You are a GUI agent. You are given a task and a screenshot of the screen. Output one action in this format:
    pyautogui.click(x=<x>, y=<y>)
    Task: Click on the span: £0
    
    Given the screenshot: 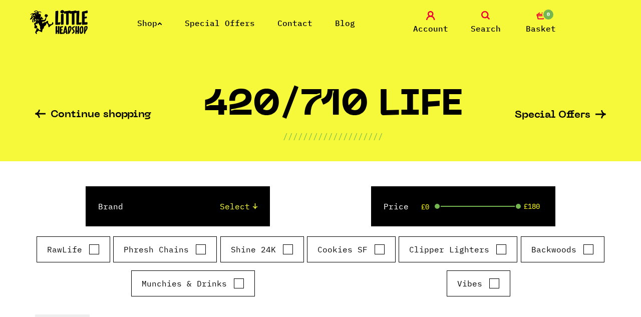 What is the action you would take?
    pyautogui.click(x=425, y=207)
    